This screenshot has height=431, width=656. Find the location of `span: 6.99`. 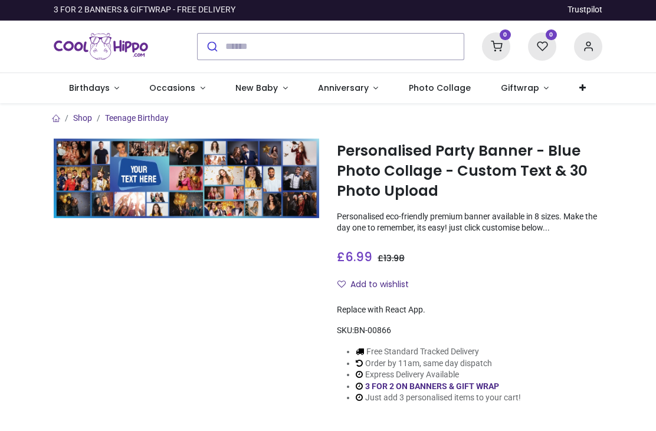

span: 6.99 is located at coordinates (359, 257).